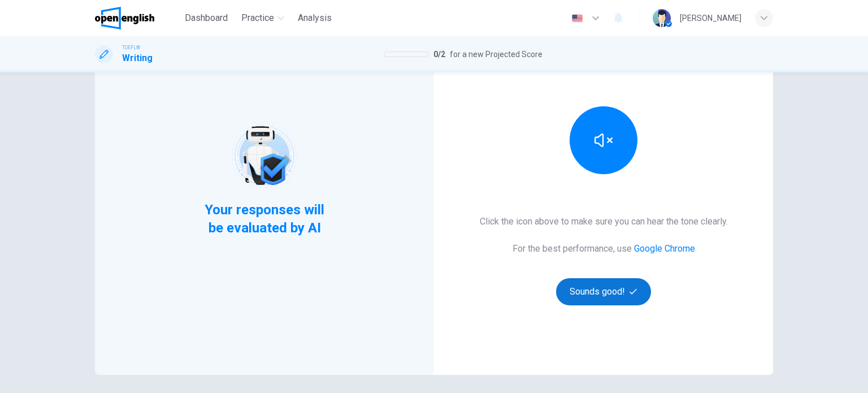 This screenshot has width=868, height=393. I want to click on a: OpenEnglish logo, so click(137, 18).